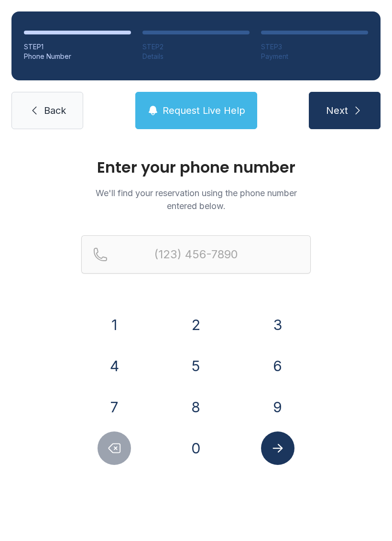 This screenshot has width=392, height=541. Describe the element at coordinates (77, 56) in the screenshot. I see `div: Phone Number` at that location.